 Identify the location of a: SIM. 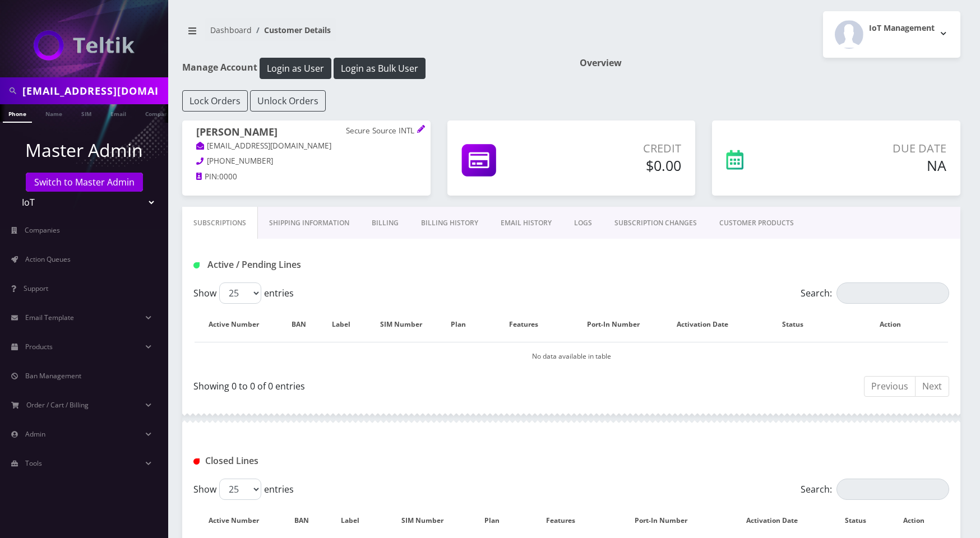
(87, 113).